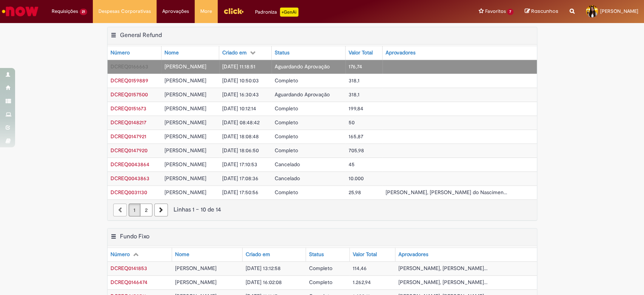 The height and width of the screenshot is (295, 644). Describe the element at coordinates (288, 164) in the screenshot. I see `span: Cancelado` at that location.